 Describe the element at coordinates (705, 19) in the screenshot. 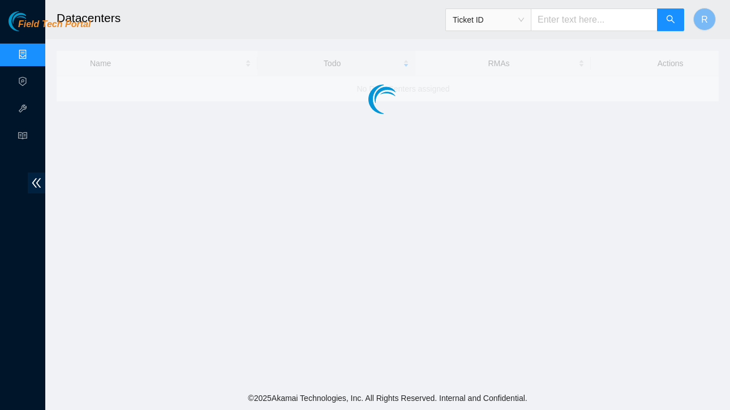

I see `button: R` at that location.